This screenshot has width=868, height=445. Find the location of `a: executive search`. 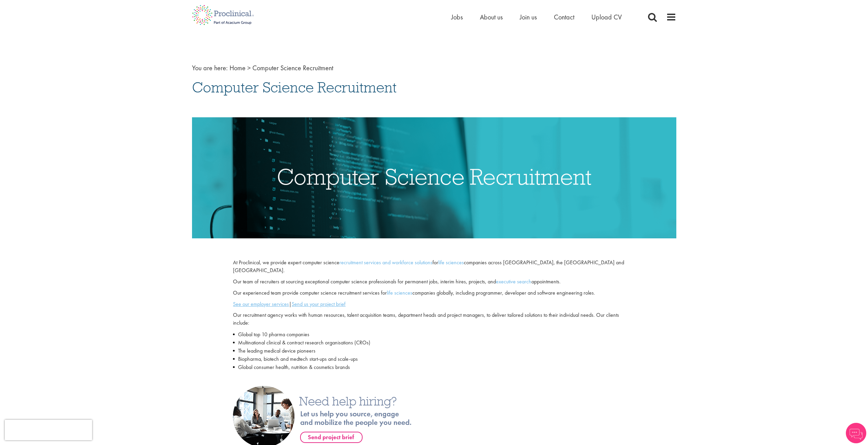

a: executive search is located at coordinates (513, 281).